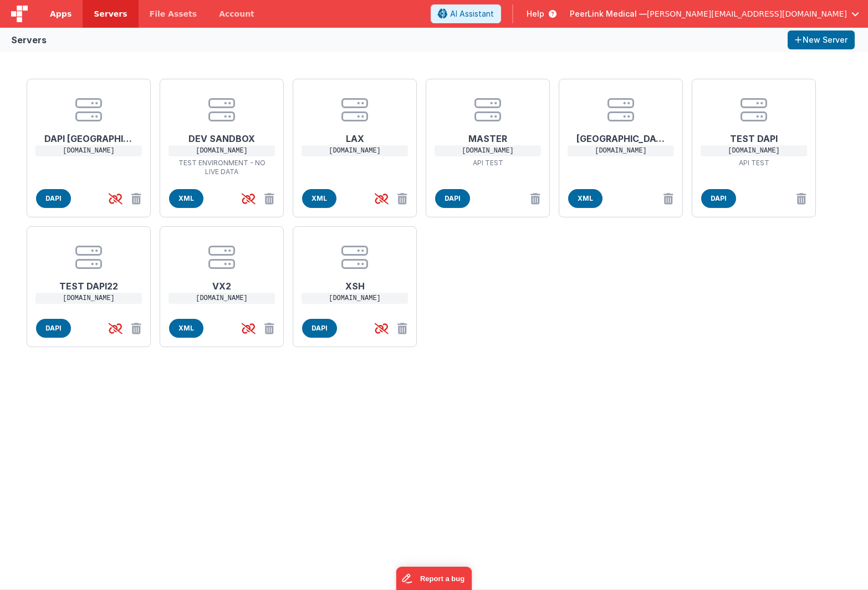  I want to click on button: AI Assistant, so click(466, 14).